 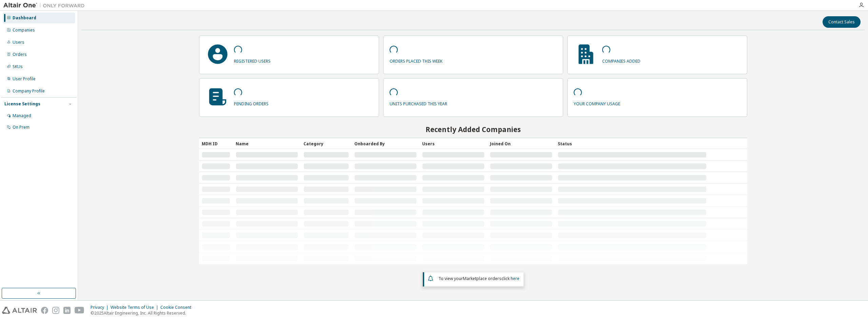 I want to click on a: here, so click(x=515, y=278).